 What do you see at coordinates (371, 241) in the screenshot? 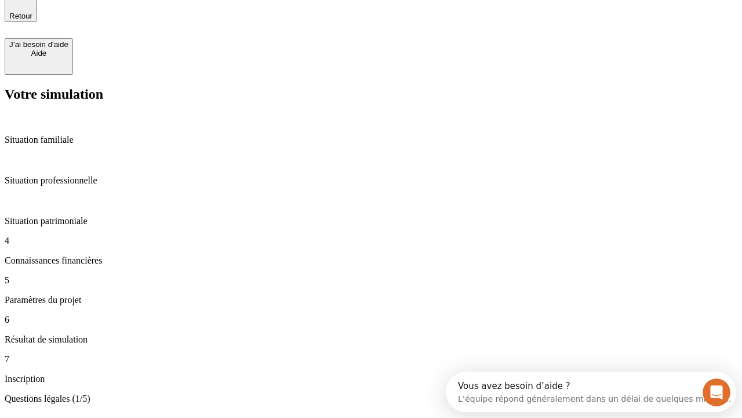
I see `p: 4` at bounding box center [371, 241].